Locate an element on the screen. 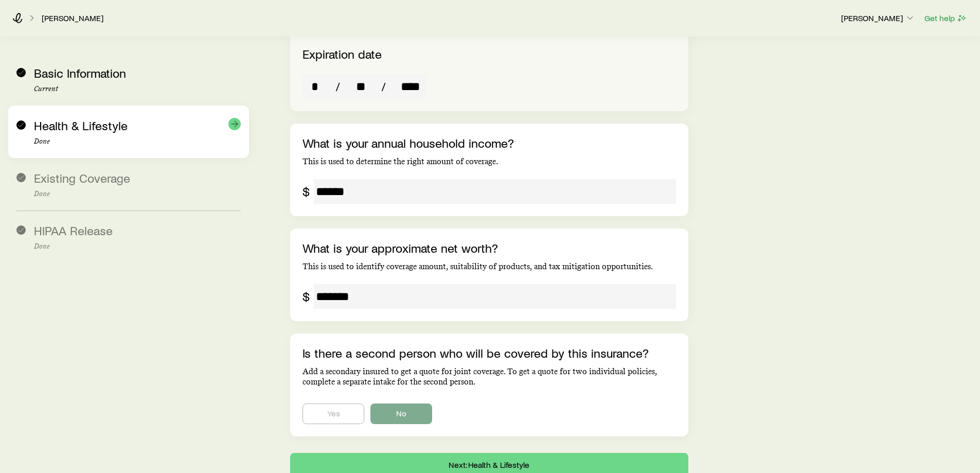  span: Basic Information is located at coordinates (80, 73).